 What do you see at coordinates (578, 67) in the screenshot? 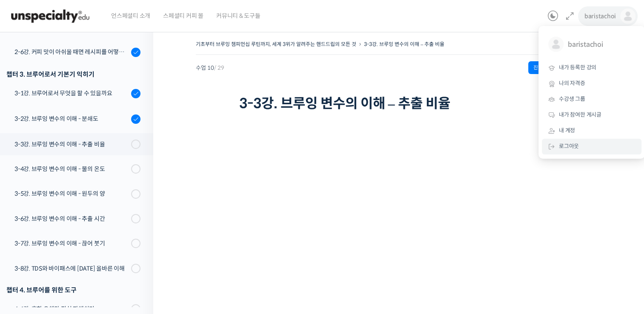
I see `span: 내가 등록한 강의` at bounding box center [578, 67].